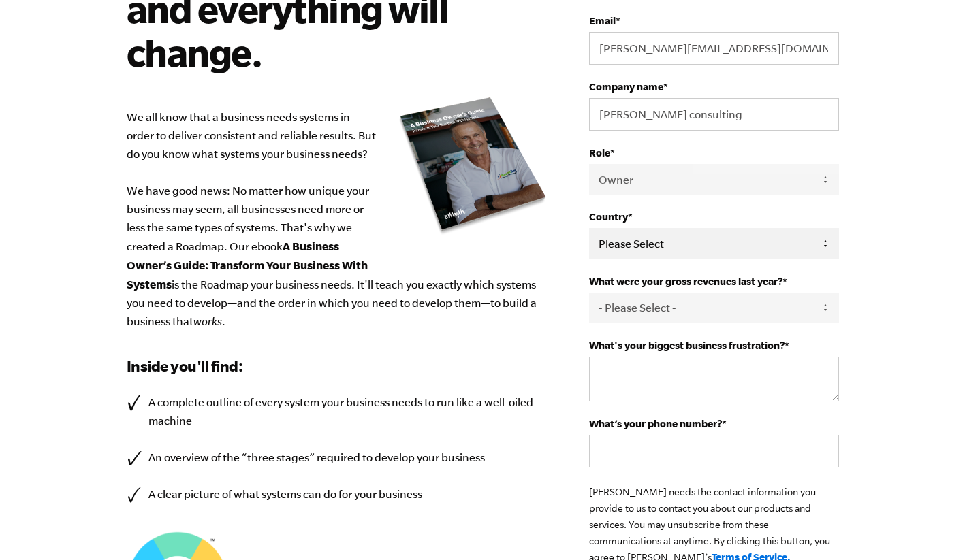 The image size is (965, 560). Describe the element at coordinates (338, 457) in the screenshot. I see `li: An overview of the “three stages” required to develop your business` at that location.